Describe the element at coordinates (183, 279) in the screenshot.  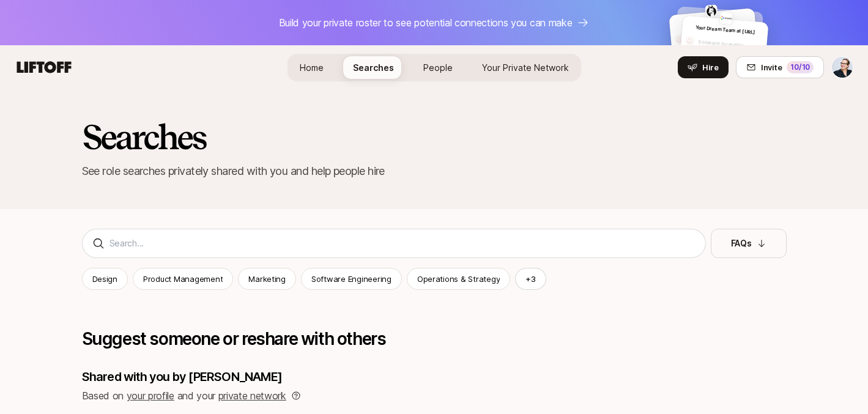
I see `div: Product Management` at that location.